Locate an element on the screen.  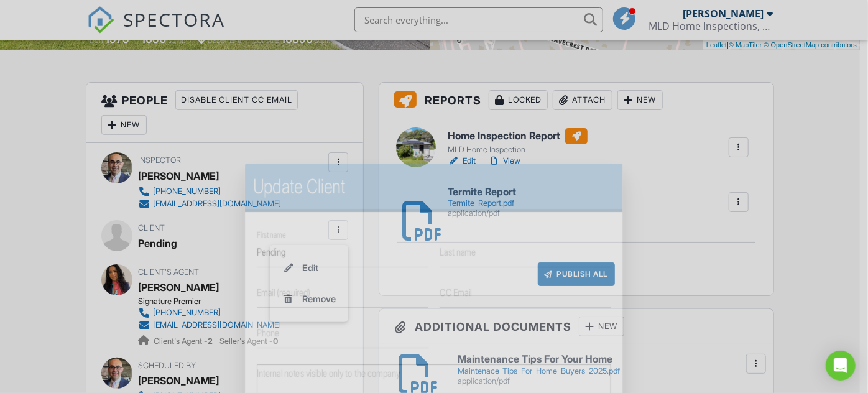
label: First name is located at coordinates (271, 235).